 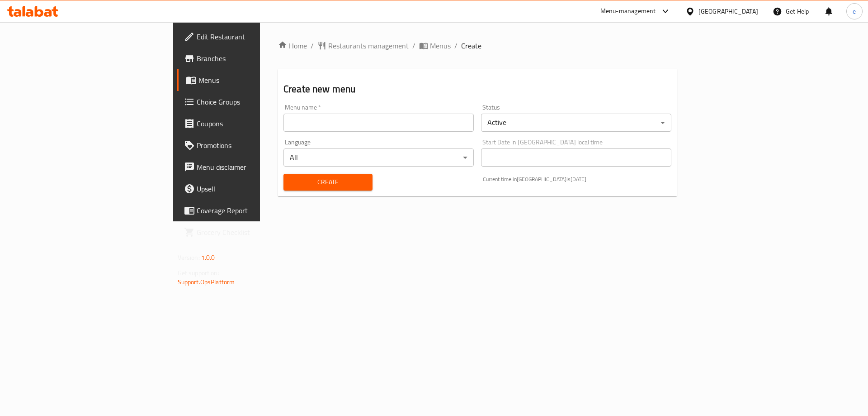 I want to click on span: Branches, so click(x=254, y=58).